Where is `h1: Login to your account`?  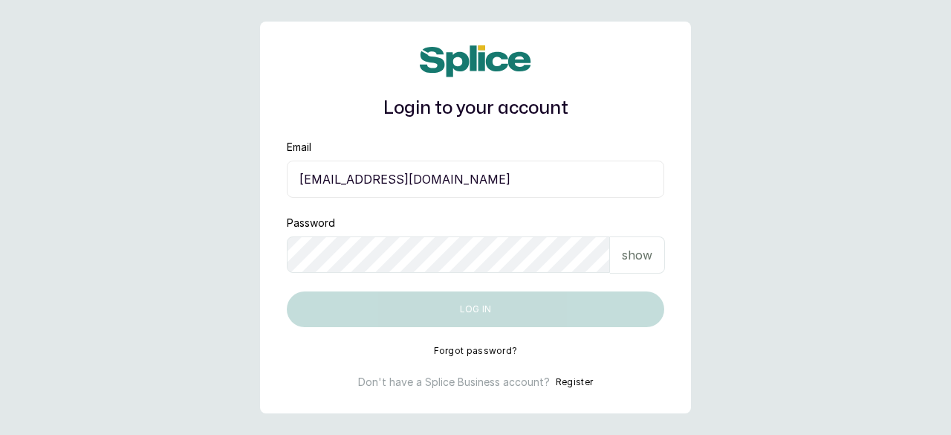
h1: Login to your account is located at coordinates (476, 108).